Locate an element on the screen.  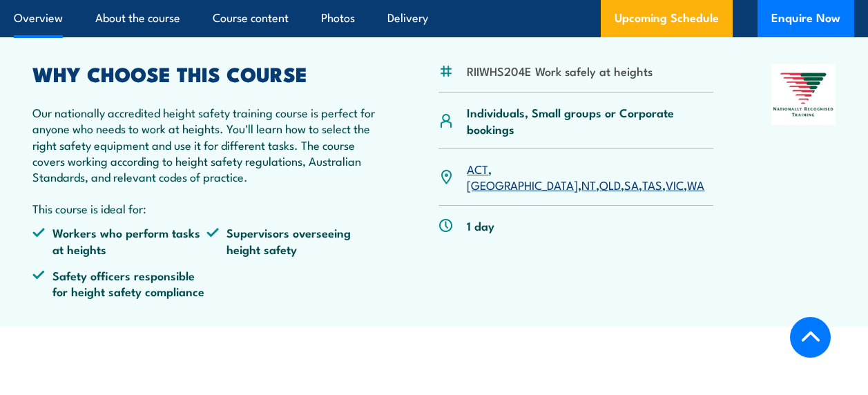
li: Workers who perform tasks at heights is located at coordinates (120, 241).